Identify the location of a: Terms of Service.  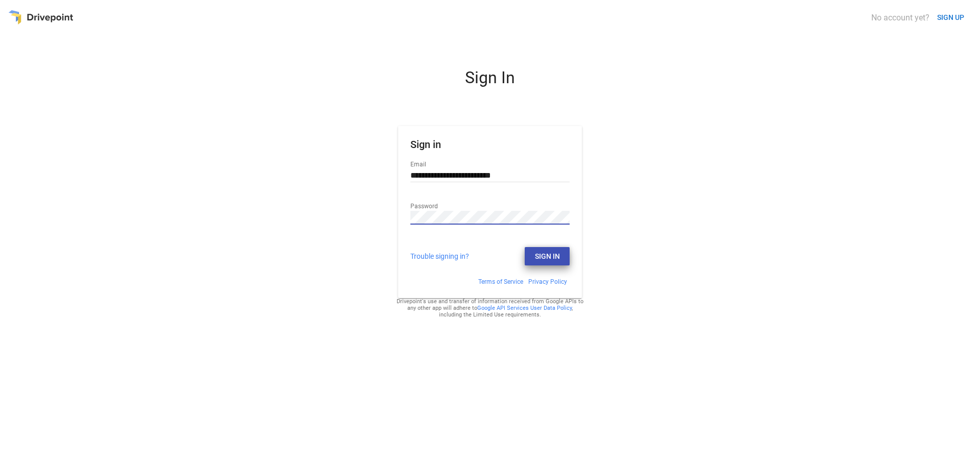
(501, 282).